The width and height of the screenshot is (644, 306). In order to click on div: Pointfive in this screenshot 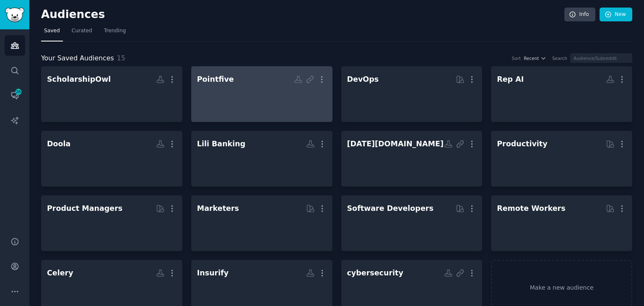, I will do `click(215, 79)`.